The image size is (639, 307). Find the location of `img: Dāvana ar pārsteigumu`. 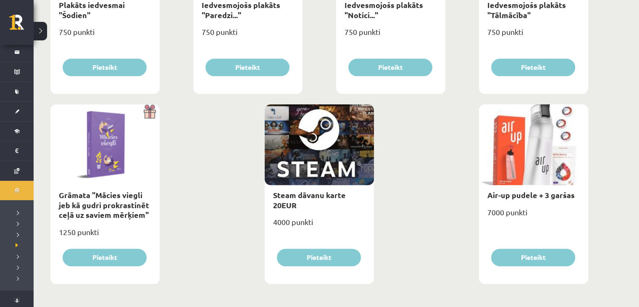

img: Dāvana ar pārsteigumu is located at coordinates (150, 111).